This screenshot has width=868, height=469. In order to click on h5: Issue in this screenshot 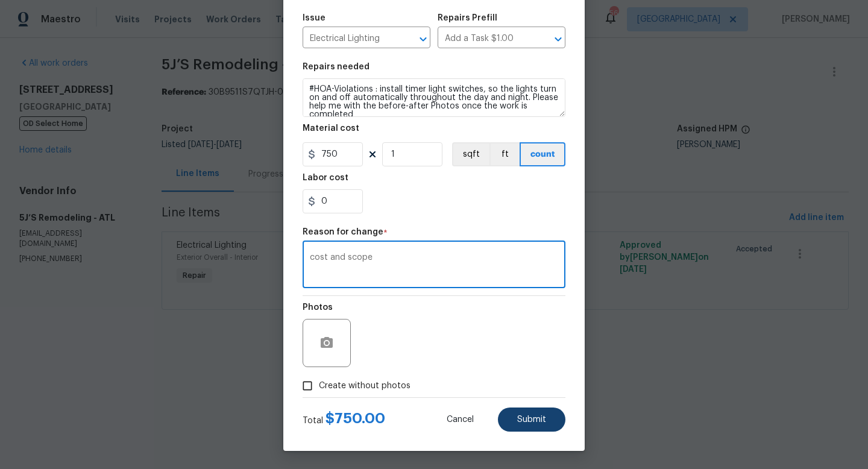, I will do `click(314, 18)`.